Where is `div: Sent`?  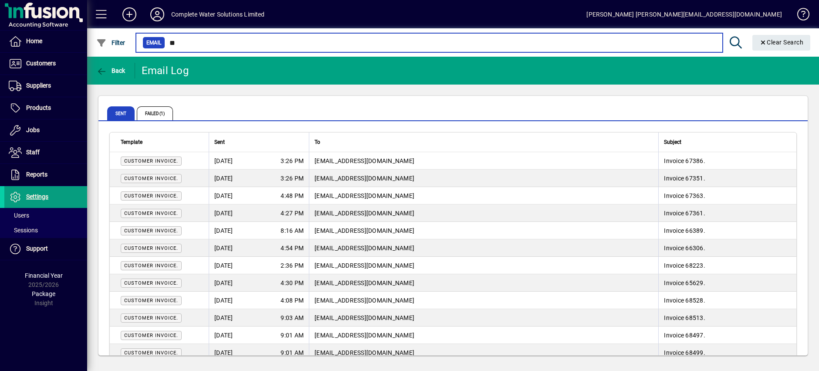 div: Sent is located at coordinates (259, 142).